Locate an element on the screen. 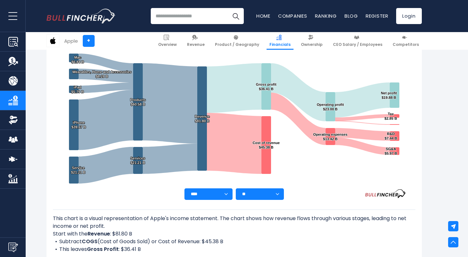 This screenshot has height=257, width=468. span: Overview is located at coordinates (167, 45).